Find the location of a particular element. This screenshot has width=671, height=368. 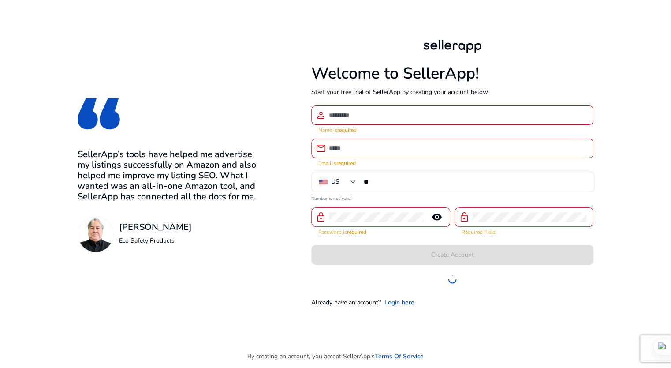

h1: Welcome to SellerApp! is located at coordinates (453, 73).